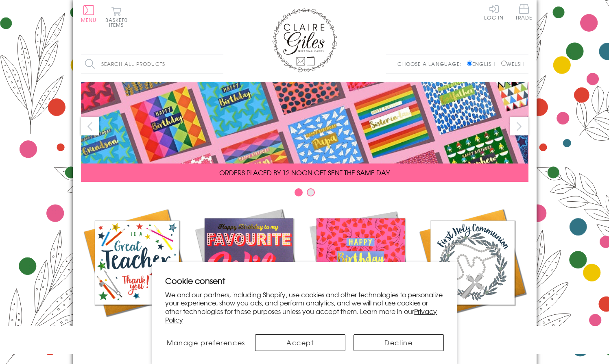 This screenshot has height=364, width=609. What do you see at coordinates (504, 63) in the screenshot?
I see `input: Welsh` at bounding box center [504, 63].